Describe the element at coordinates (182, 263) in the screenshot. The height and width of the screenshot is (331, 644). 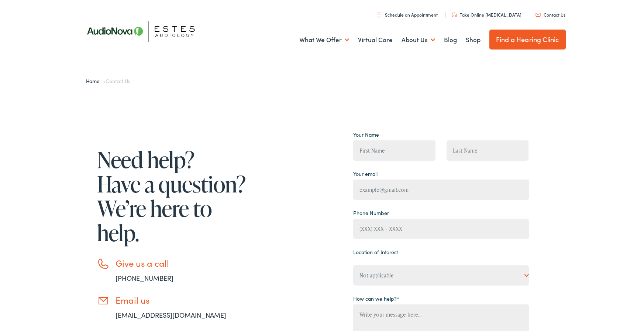
I see `h3: Give us a call` at that location.